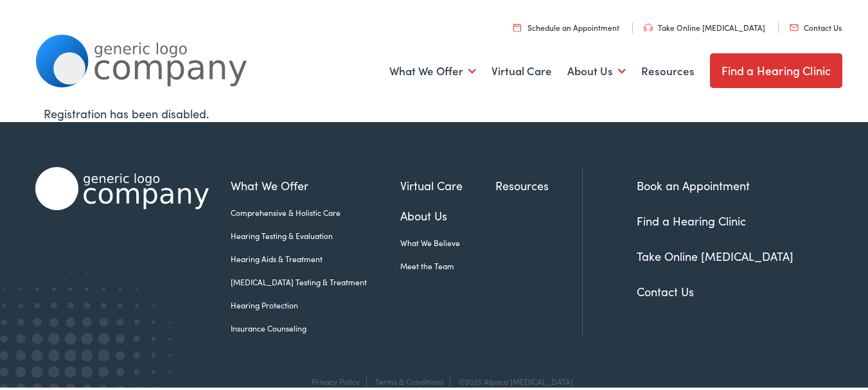  I want to click on a: Schedule an Appointment, so click(566, 25).